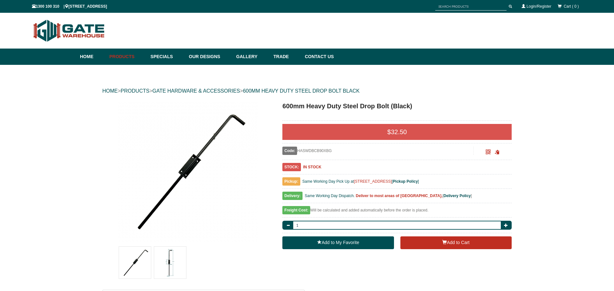 This screenshot has height=291, width=614. Describe the element at coordinates (210, 57) in the screenshot. I see `a: Our Designs` at that location.